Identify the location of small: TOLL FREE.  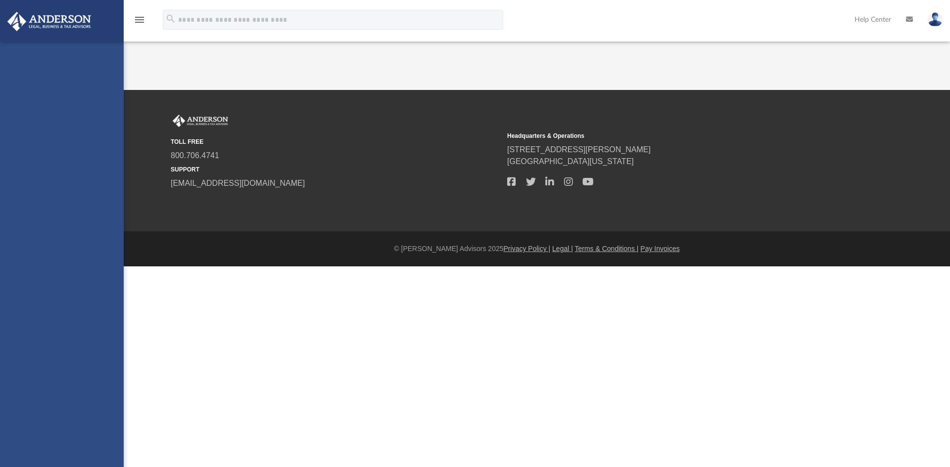
(335, 142).